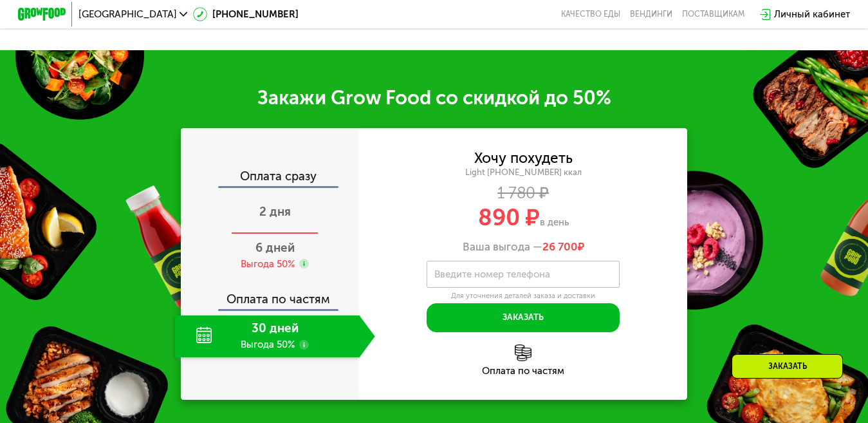  What do you see at coordinates (591, 14) in the screenshot?
I see `a: Качество еды` at bounding box center [591, 14].